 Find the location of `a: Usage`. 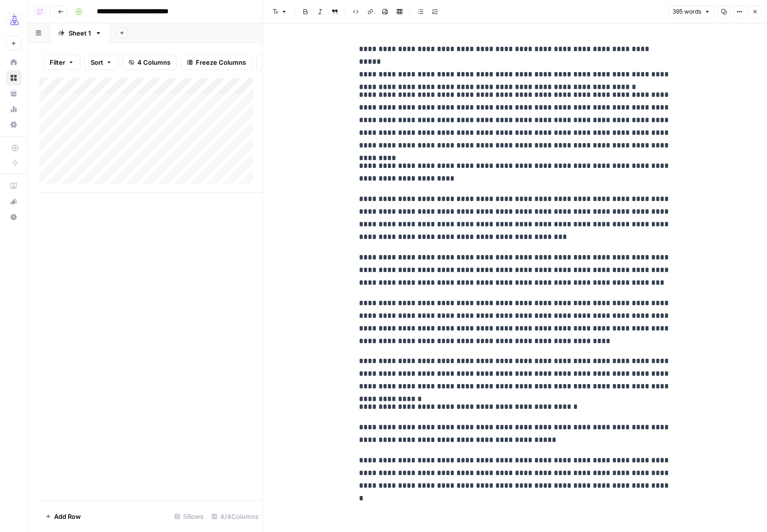

a: Usage is located at coordinates (14, 109).